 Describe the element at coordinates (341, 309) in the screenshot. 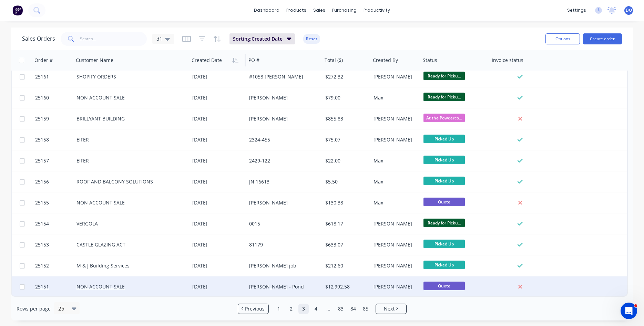

I see `a: Page 83` at that location.